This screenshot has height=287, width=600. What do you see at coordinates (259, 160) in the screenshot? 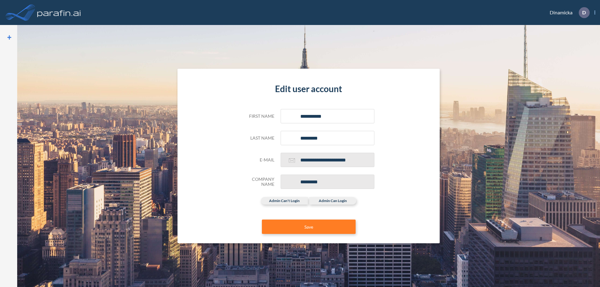
I see `h5: E-mail` at bounding box center [259, 160].